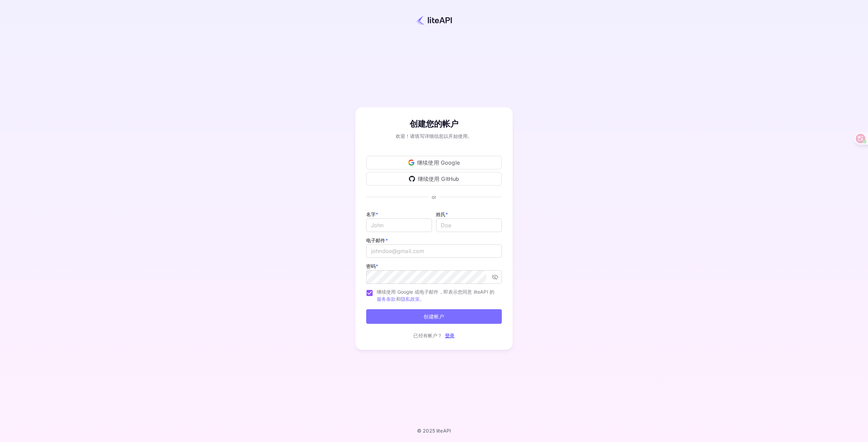 The height and width of the screenshot is (442, 868). Describe the element at coordinates (450, 335) in the screenshot. I see `font: 登录` at that location.